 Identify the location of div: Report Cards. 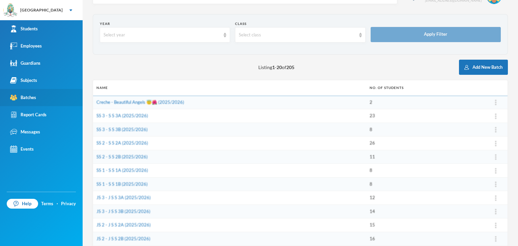
(28, 115).